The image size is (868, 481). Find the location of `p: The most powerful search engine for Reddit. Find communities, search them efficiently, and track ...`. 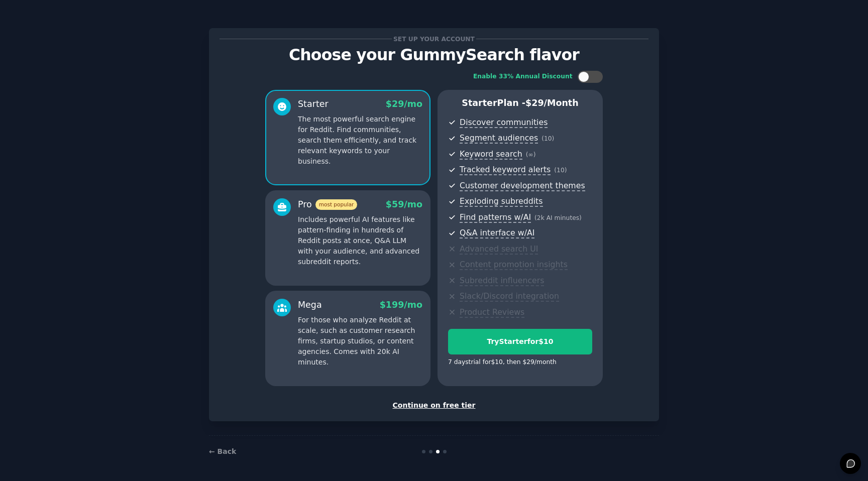

p: The most powerful search engine for Reddit. Find communities, search them efficiently, and track ... is located at coordinates (360, 140).